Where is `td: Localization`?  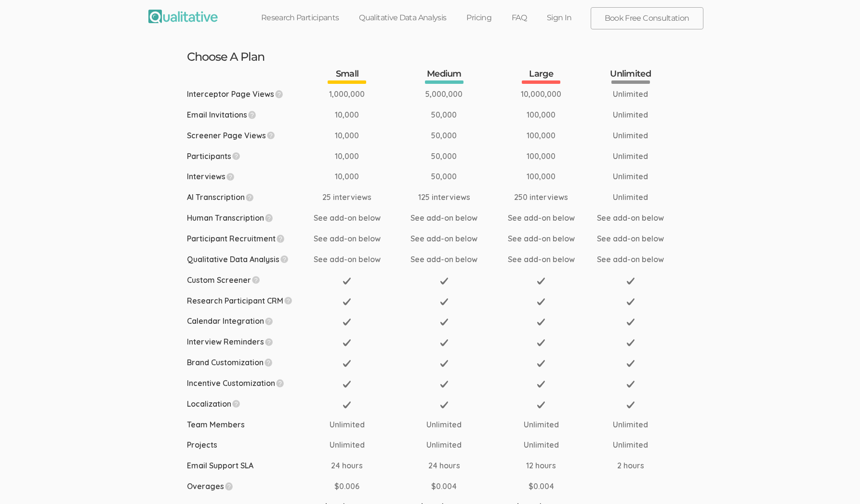
td: Localization is located at coordinates (246, 404).